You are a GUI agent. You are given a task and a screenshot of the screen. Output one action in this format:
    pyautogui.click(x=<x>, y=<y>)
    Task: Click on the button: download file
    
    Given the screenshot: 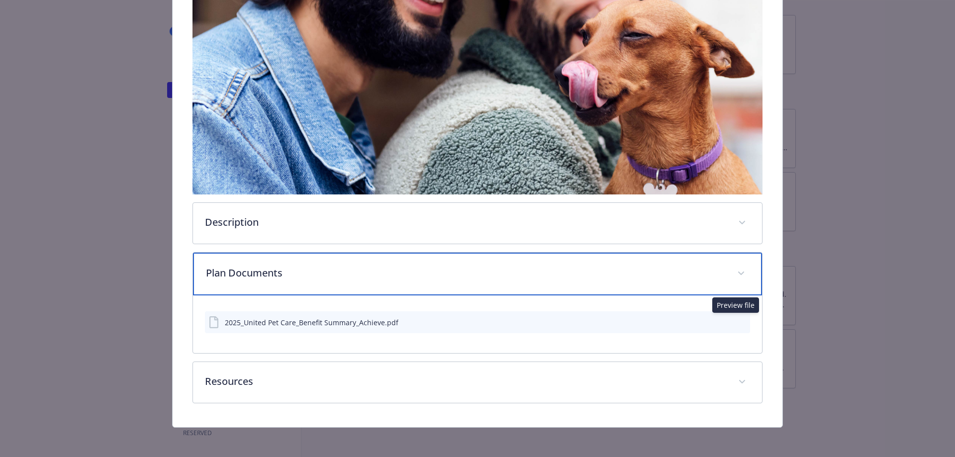 What is the action you would take?
    pyautogui.click(x=725, y=322)
    